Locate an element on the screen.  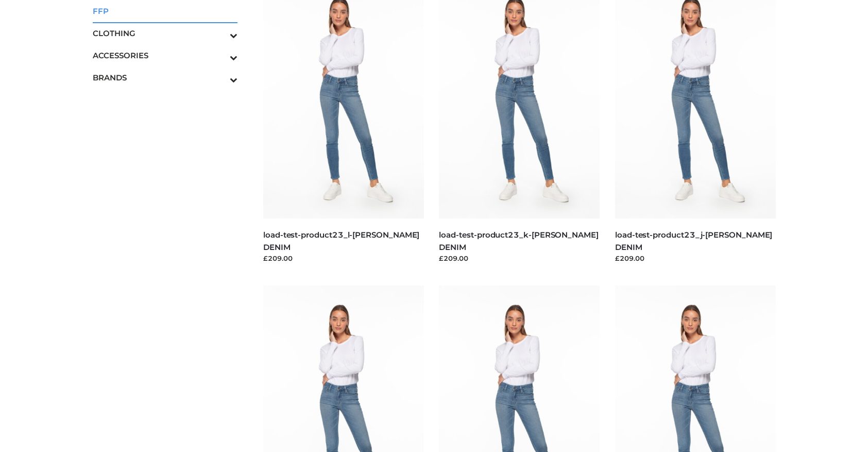
a: ACCESSORIESToggle Submenu is located at coordinates (166, 55).